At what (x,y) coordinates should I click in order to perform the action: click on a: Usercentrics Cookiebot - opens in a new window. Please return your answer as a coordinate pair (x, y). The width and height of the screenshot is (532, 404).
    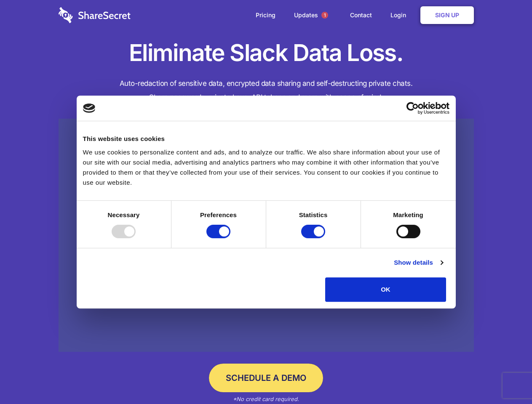
    Looking at the image, I should click on (412, 108).